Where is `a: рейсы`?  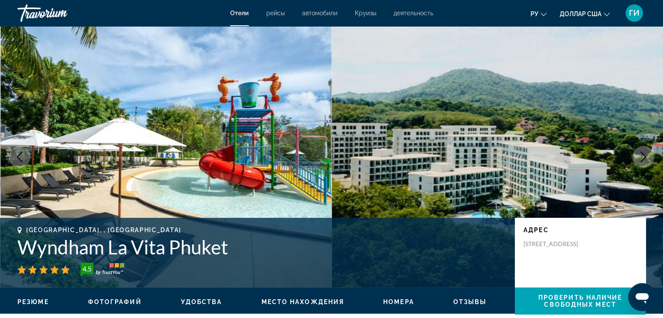 a: рейсы is located at coordinates (276, 13).